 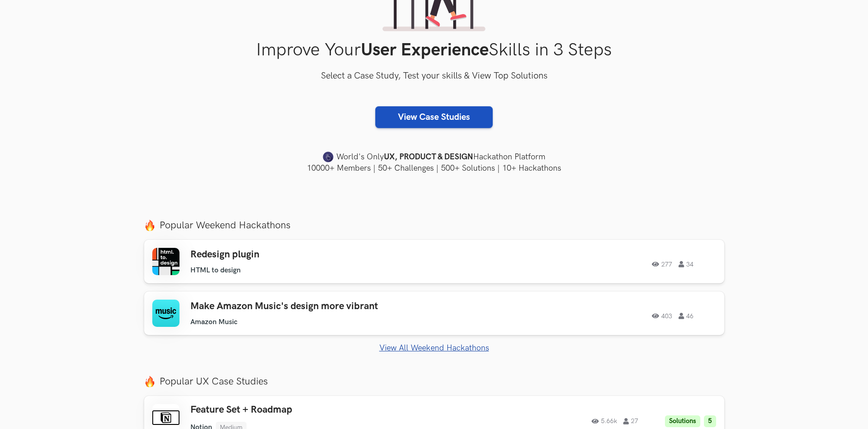 I want to click on a: View Case Studies, so click(x=434, y=117).